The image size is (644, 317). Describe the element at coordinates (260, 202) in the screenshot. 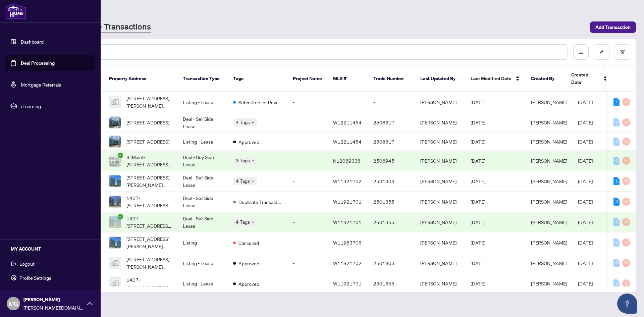

I see `span: Duplicate Transaction` at that location.